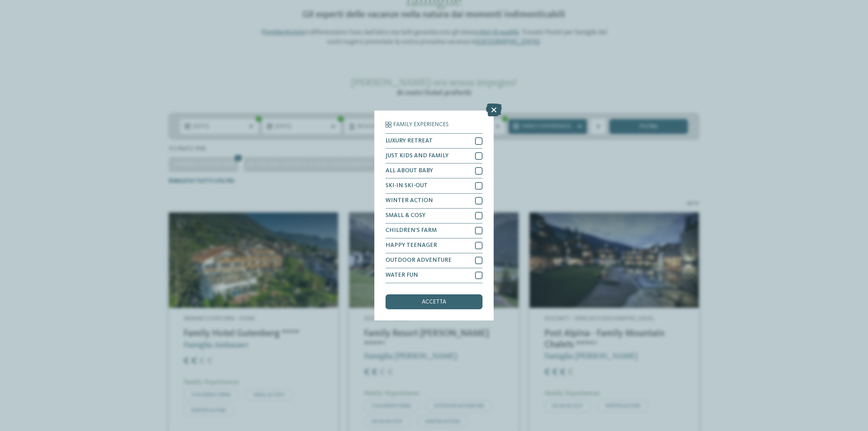 The width and height of the screenshot is (868, 431). Describe the element at coordinates (409, 171) in the screenshot. I see `span: ALL ABOUT BABY` at that location.